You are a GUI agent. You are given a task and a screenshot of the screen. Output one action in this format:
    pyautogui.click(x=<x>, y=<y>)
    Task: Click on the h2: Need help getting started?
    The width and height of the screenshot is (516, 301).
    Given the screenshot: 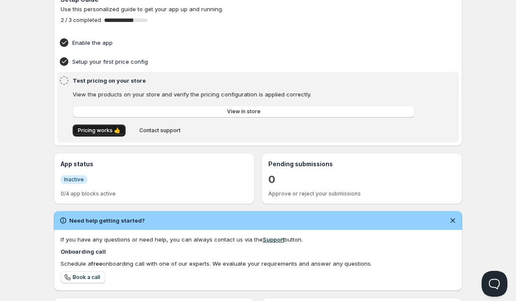 What is the action you would take?
    pyautogui.click(x=107, y=220)
    